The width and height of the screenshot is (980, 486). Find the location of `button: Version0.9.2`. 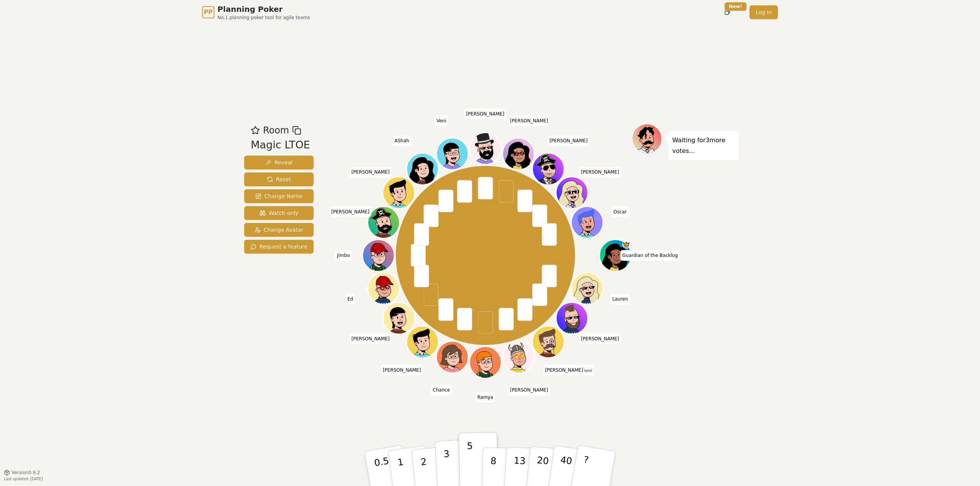

button: Version0.9.2 is located at coordinates (22, 473).